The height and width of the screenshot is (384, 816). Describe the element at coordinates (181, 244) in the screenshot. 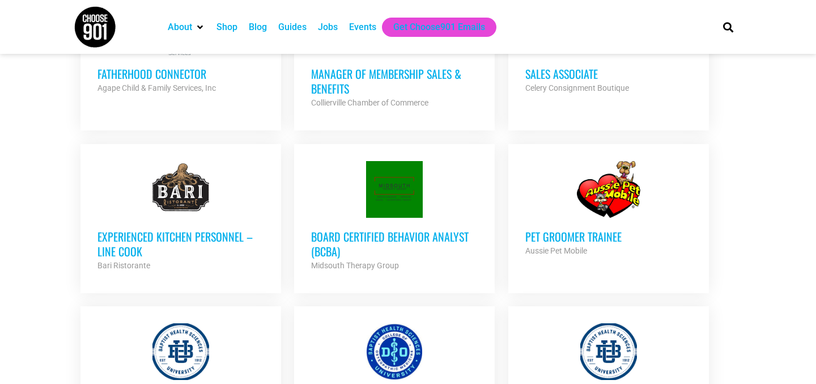

I see `h3: Experienced Kitchen Personnel – Line Cook` at that location.